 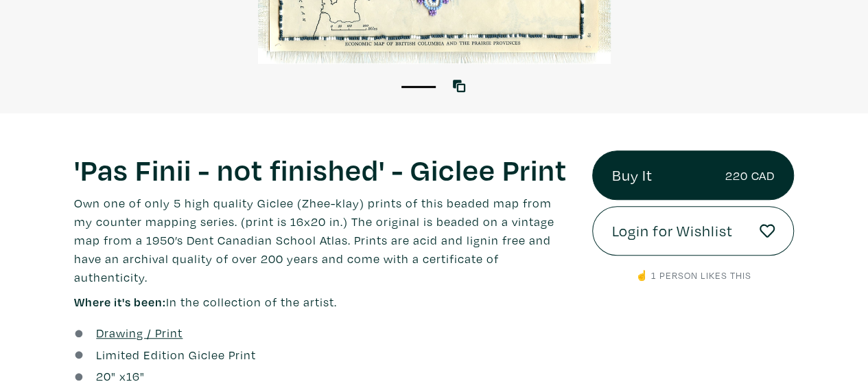 I want to click on p: ☝️ 1 person likes this, so click(x=693, y=275).